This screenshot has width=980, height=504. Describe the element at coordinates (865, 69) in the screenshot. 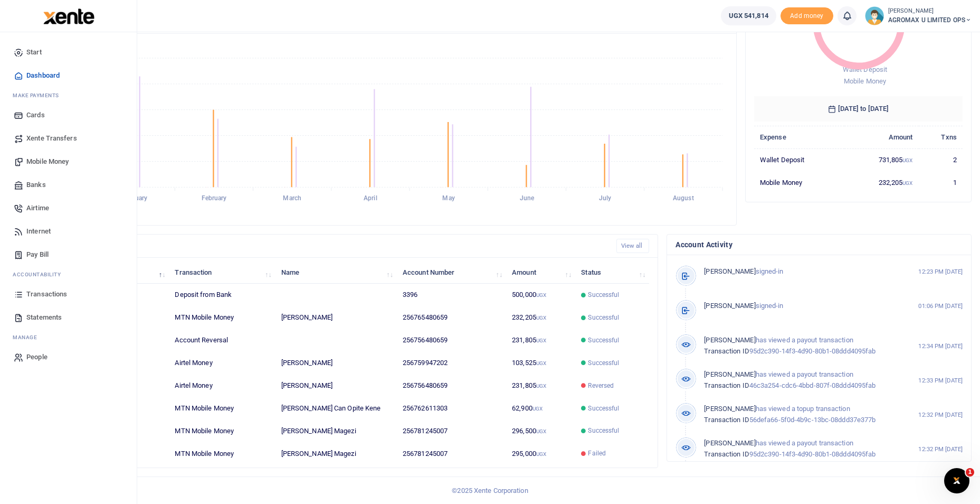

I see `span: Wallet Deposit` at that location.